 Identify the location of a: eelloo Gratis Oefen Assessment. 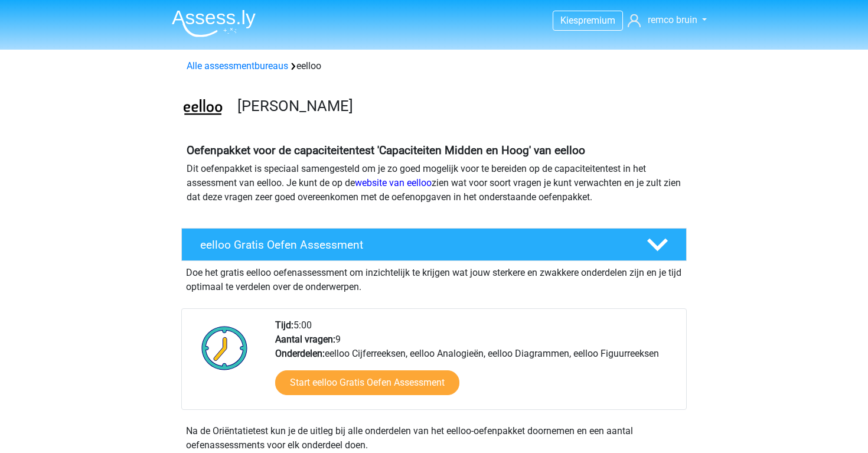
(434, 245).